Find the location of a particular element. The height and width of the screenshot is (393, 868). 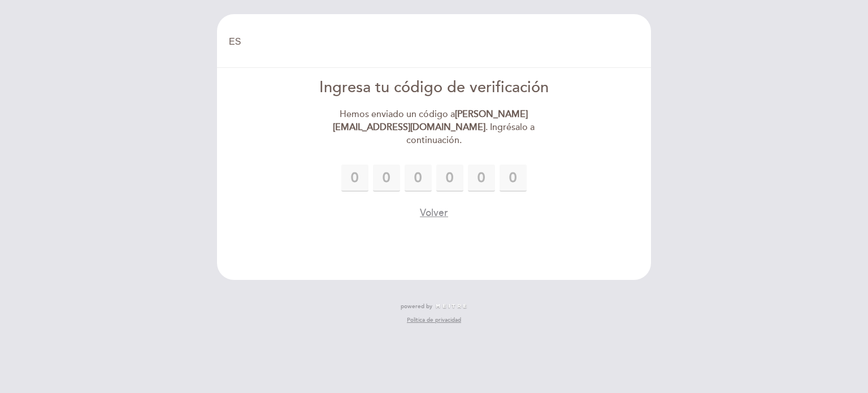

a: powered by is located at coordinates (434, 306).